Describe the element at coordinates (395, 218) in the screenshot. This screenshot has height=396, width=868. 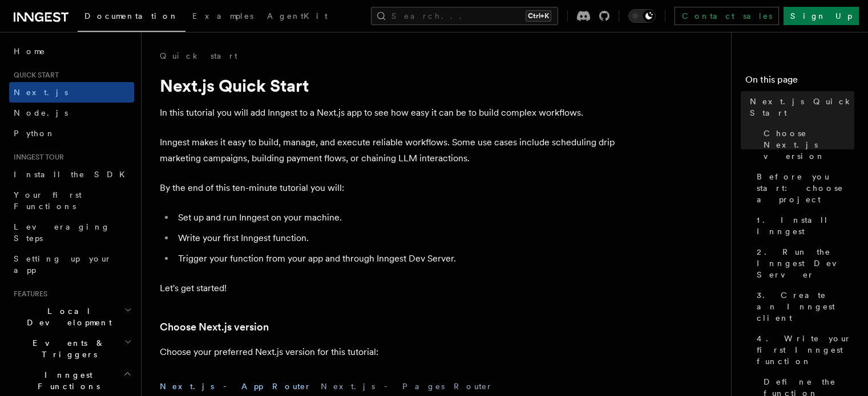
I see `li: Set up and run Inngest on your machine.` at that location.